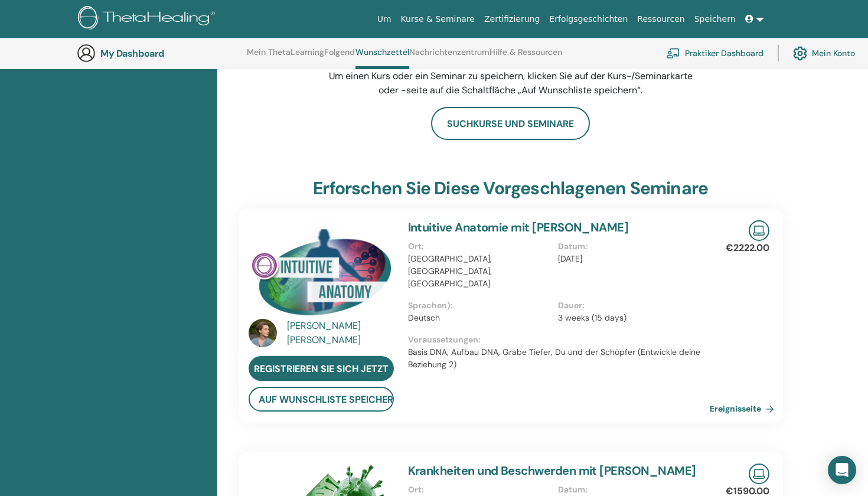  What do you see at coordinates (629, 318) in the screenshot?
I see `p: 3 weeks (15 days)` at bounding box center [629, 318].